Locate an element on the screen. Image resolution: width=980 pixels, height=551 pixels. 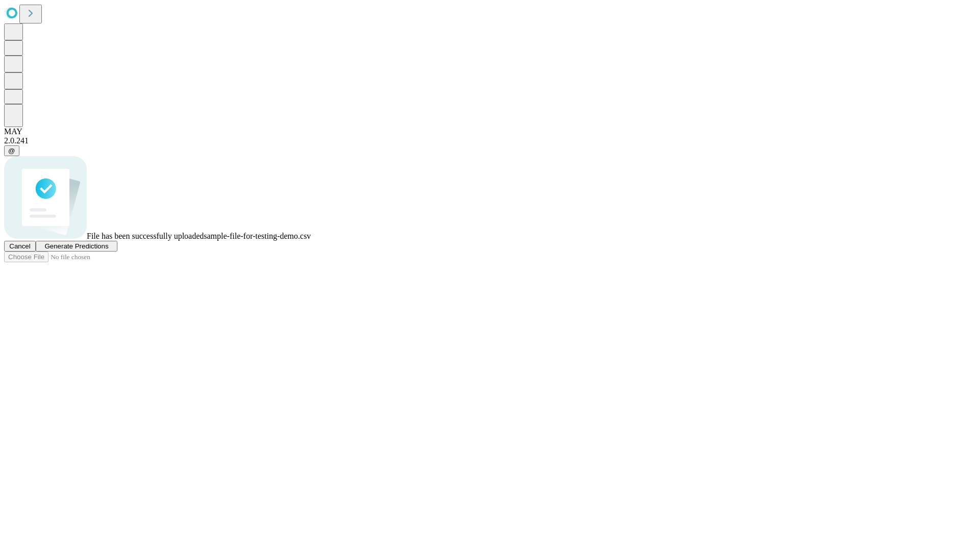
span: Generate Predictions is located at coordinates (76, 246).